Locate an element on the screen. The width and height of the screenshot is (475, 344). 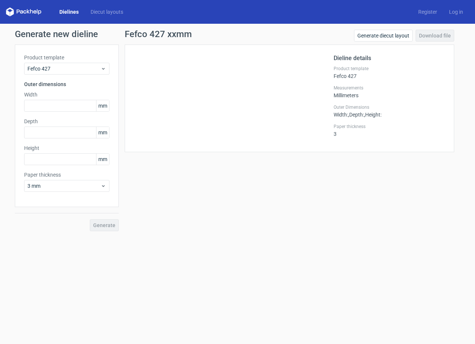
label: Width is located at coordinates (67, 95).